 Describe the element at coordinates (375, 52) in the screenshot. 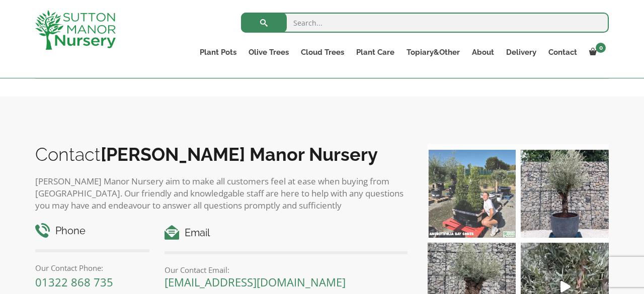

I see `a: Plant Care` at that location.